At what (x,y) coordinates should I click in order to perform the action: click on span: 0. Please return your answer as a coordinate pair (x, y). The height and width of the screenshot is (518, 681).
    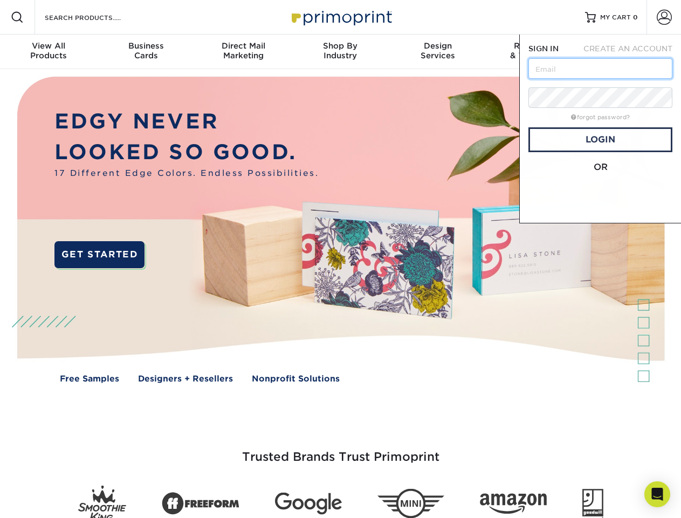
    Looking at the image, I should click on (635, 17).